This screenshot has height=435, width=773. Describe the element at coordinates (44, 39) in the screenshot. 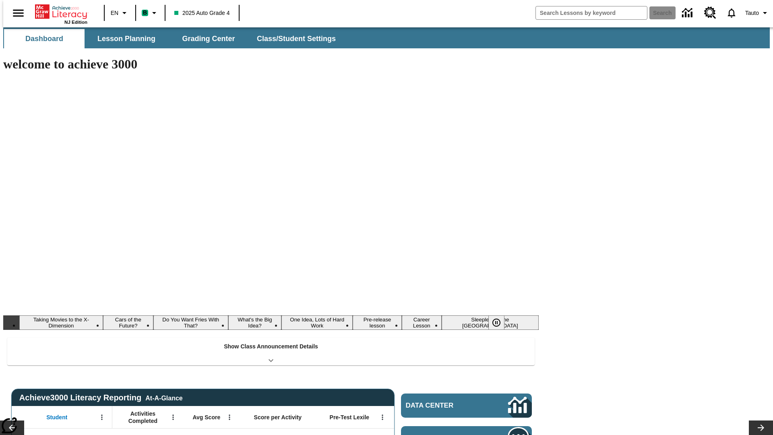

I see `button: Dashboard` at that location.